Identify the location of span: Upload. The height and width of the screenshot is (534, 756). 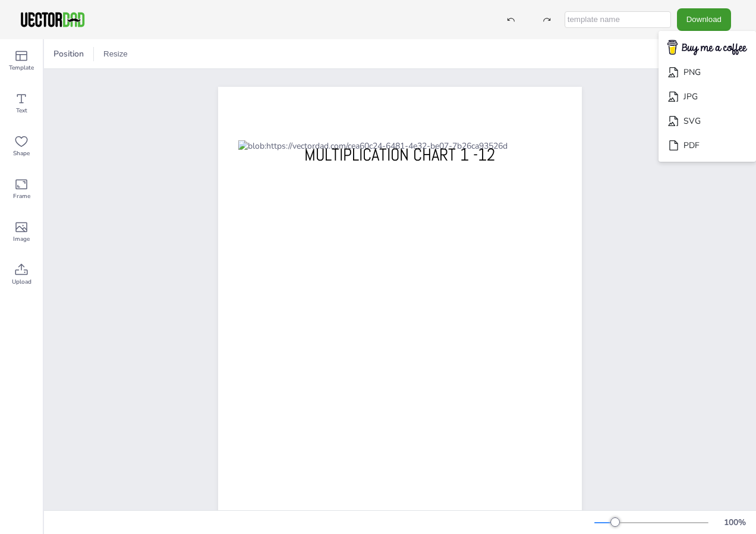
(21, 282).